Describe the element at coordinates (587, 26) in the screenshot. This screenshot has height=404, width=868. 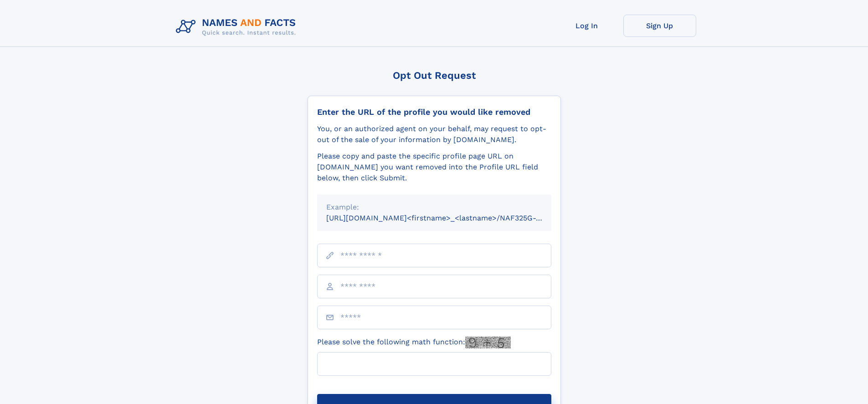
I see `a: Log In` at that location.